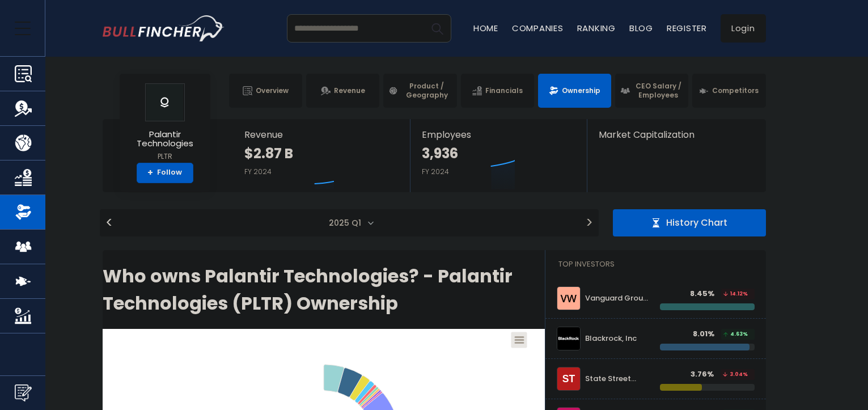 The height and width of the screenshot is (410, 868). What do you see at coordinates (705, 293) in the screenshot?
I see `div: 8.45%` at bounding box center [705, 293].